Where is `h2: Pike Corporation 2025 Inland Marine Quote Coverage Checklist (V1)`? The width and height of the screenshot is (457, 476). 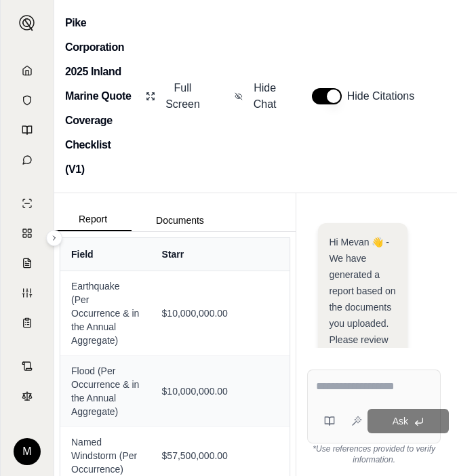 h2: Pike Corporation 2025 Inland Marine Quote Coverage Checklist (V1) is located at coordinates (99, 96).